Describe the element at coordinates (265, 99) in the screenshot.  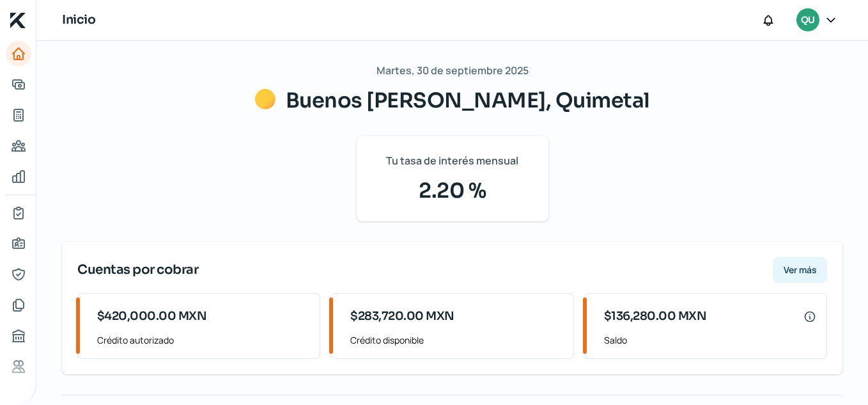
I see `img: Saludos` at that location.